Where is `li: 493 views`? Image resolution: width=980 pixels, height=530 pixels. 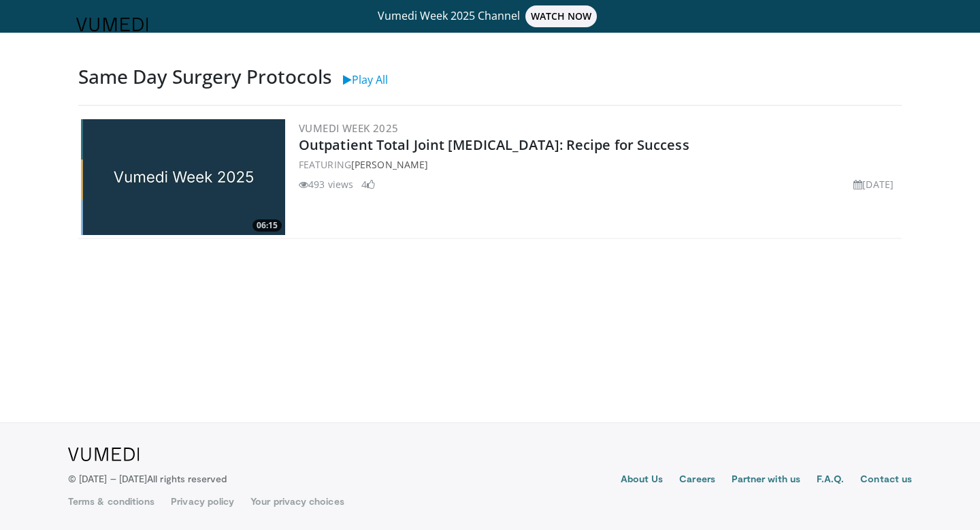 li: 493 views is located at coordinates (325, 184).